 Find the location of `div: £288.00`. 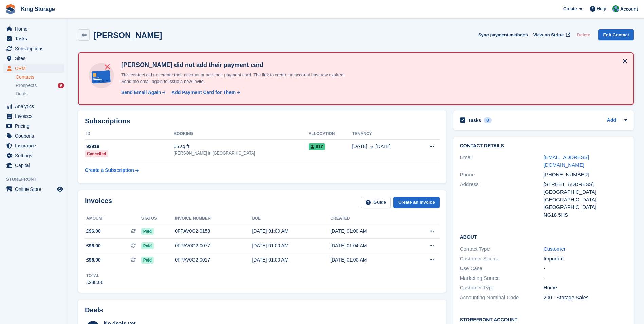

div: £288.00 is located at coordinates (95, 283).